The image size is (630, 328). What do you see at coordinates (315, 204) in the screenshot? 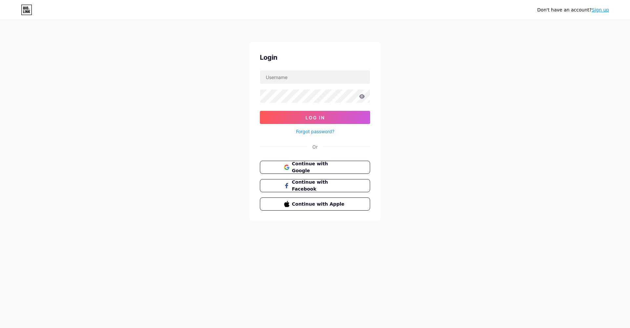
I see `a: Continue with Apple` at bounding box center [315, 204].